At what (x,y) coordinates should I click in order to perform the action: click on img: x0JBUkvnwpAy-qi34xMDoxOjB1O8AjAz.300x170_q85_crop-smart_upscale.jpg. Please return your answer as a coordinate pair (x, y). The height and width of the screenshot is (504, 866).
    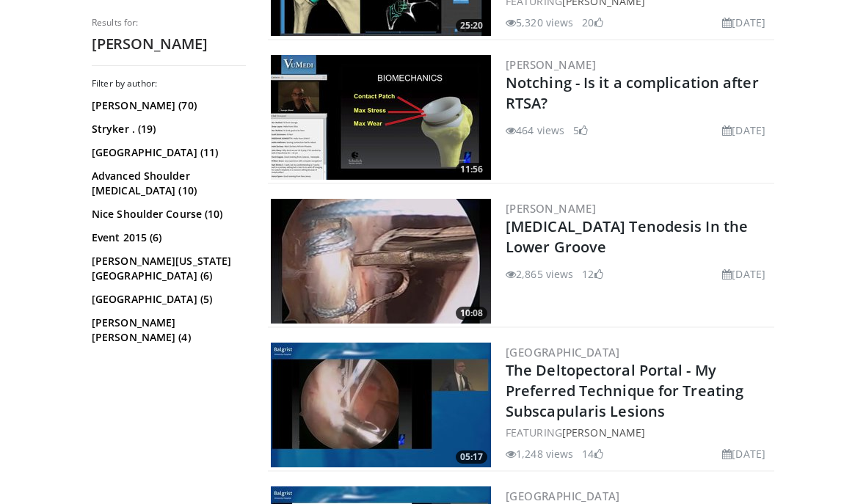
    Looking at the image, I should click on (380, 261).